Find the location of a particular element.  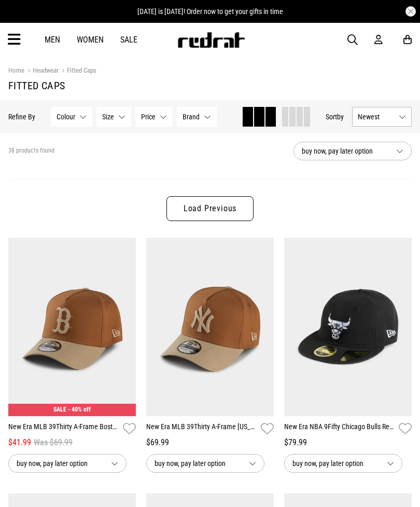

span: Size is located at coordinates (108, 117).